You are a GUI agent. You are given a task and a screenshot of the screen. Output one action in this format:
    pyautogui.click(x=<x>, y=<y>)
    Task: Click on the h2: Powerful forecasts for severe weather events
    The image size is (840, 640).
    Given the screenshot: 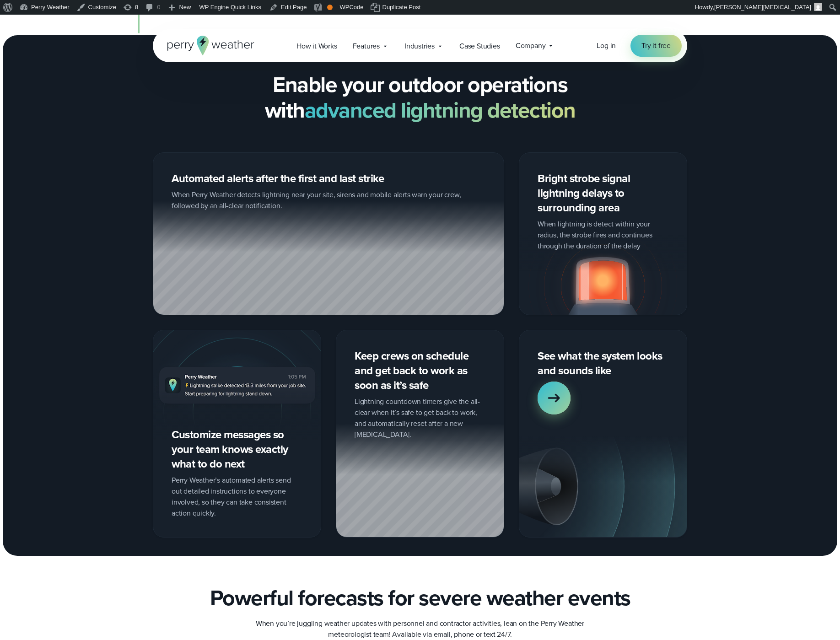 What is the action you would take?
    pyautogui.click(x=420, y=598)
    